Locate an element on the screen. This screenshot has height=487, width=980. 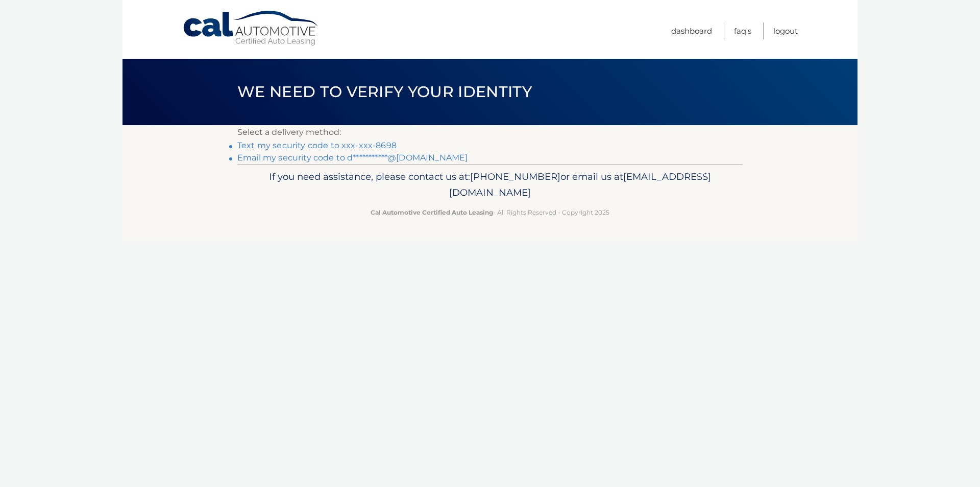
a: Text my security code to xxx-xxx-8698 is located at coordinates (317, 145).